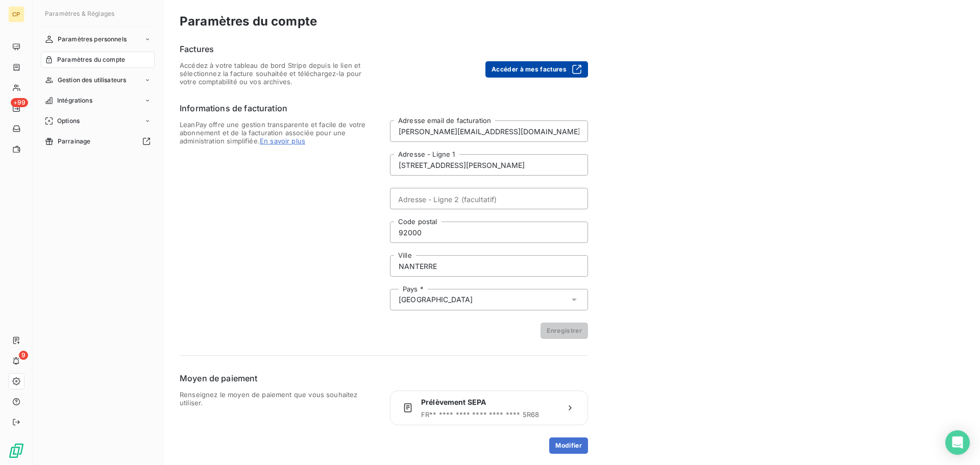 Image resolution: width=980 pixels, height=465 pixels. Describe the element at coordinates (282, 141) in the screenshot. I see `span: En savoir plus` at that location.